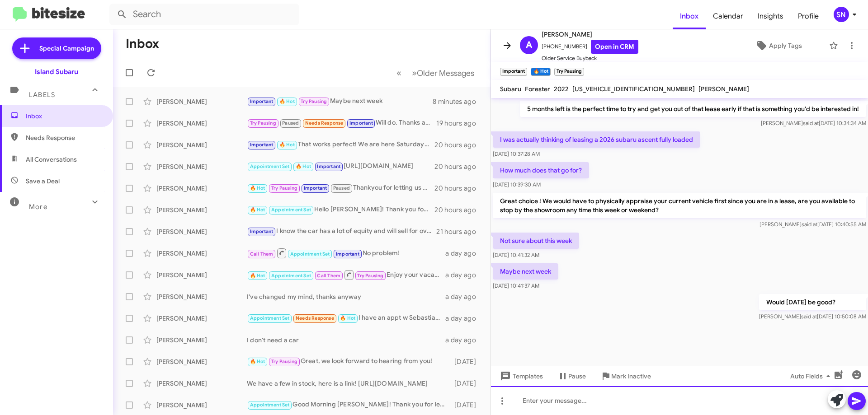 Image resolution: width=868 pixels, height=415 pixels. I want to click on span: Labels, so click(42, 95).